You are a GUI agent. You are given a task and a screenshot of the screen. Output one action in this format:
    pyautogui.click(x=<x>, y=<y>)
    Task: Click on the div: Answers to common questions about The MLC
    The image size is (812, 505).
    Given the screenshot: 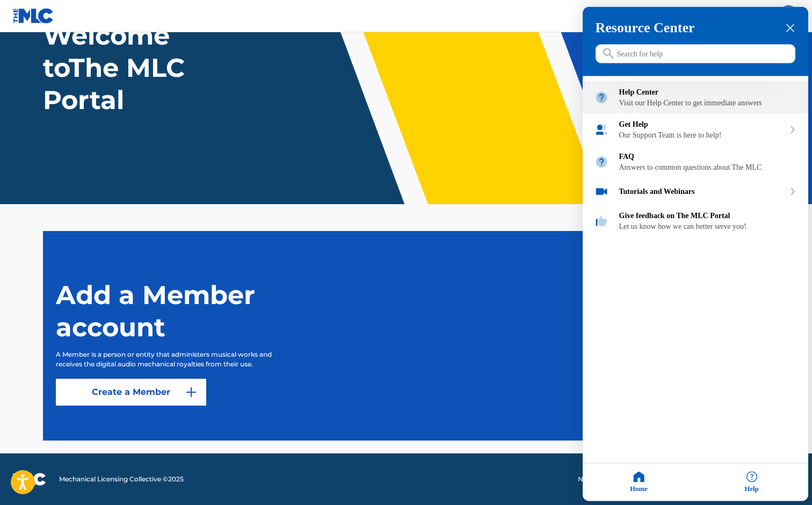 What is the action you would take?
    pyautogui.click(x=708, y=168)
    